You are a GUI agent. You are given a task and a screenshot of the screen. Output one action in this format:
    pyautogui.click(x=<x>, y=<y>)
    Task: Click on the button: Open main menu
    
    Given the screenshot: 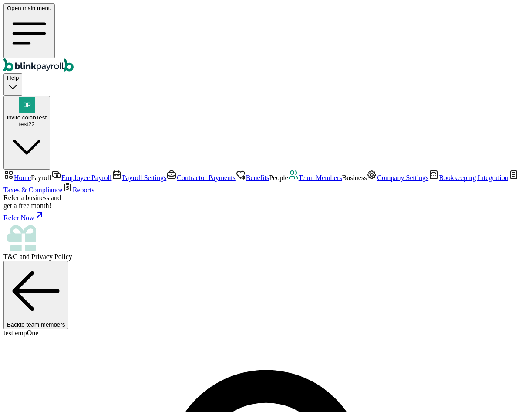 What is the action you would take?
    pyautogui.click(x=29, y=31)
    